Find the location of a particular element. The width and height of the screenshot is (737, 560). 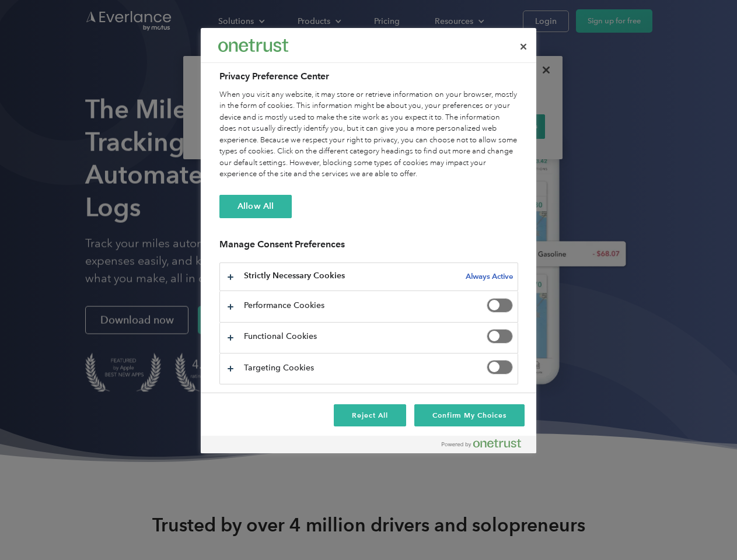

button: Close is located at coordinates (524, 47).